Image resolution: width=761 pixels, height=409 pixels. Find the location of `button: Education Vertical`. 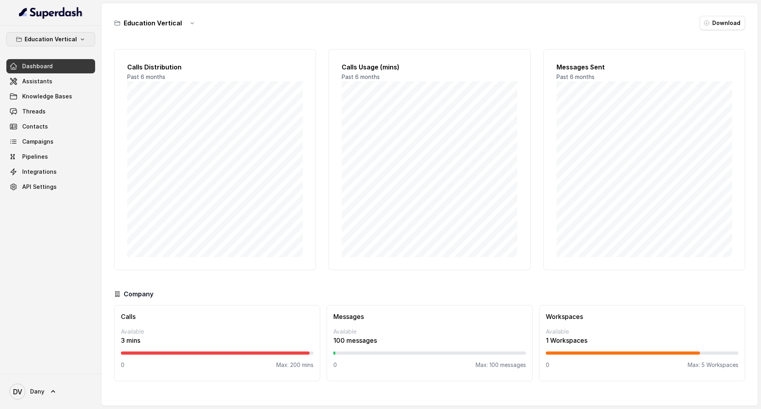

button: Education Vertical is located at coordinates (51, 39).